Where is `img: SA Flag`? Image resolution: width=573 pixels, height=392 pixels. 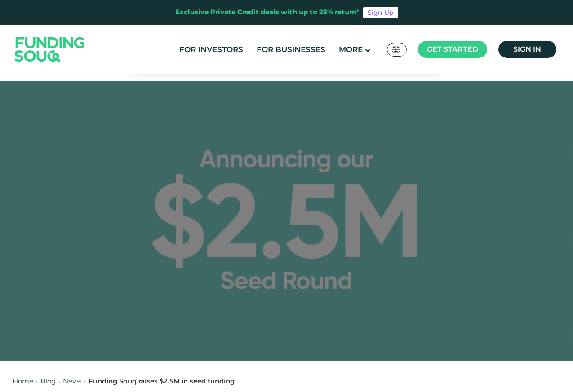 img: SA Flag is located at coordinates (396, 49).